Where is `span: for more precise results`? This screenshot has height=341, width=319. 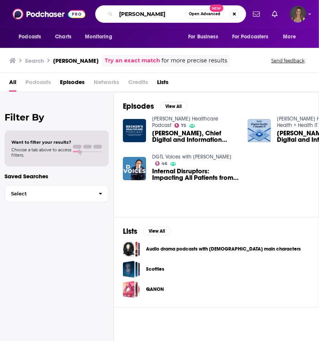 span: for more precise results is located at coordinates (194, 60).